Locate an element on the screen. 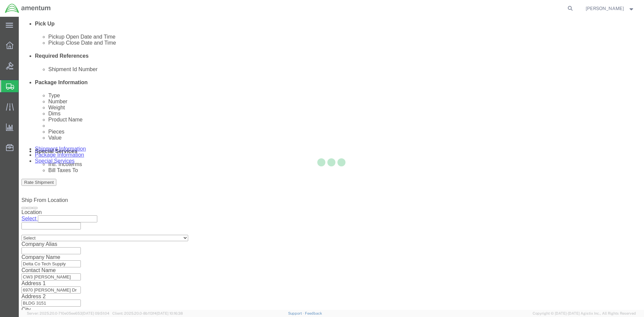 This screenshot has height=317, width=644. a: Support is located at coordinates (297, 314).